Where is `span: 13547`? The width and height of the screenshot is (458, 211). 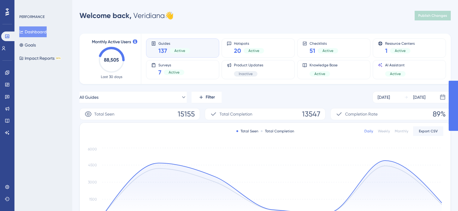
span: 13547 is located at coordinates (311, 114).